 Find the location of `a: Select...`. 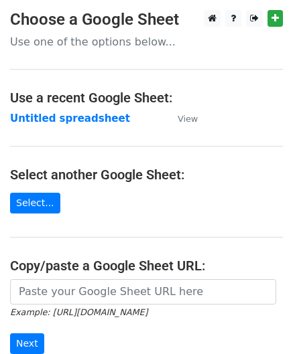

a: Select... is located at coordinates (35, 203).